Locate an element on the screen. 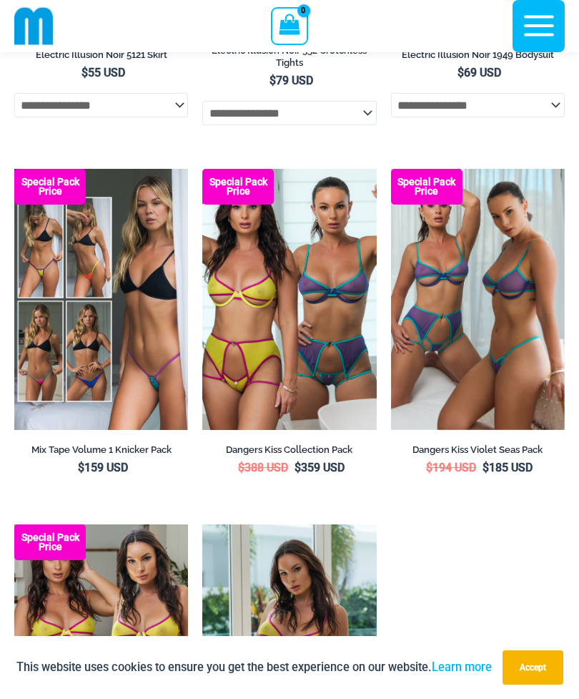  a: Pack F Pack BPack B is located at coordinates (101, 299).